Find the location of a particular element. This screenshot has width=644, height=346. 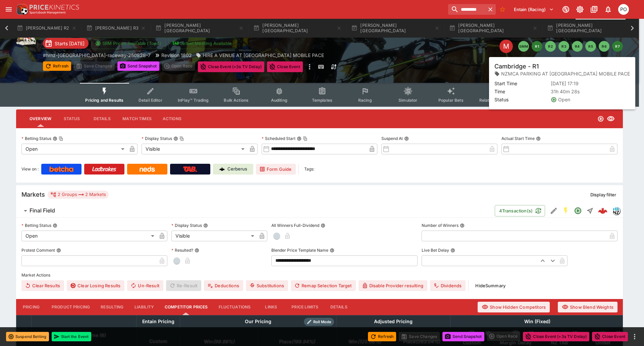

span: Templates is located at coordinates (322, 100).